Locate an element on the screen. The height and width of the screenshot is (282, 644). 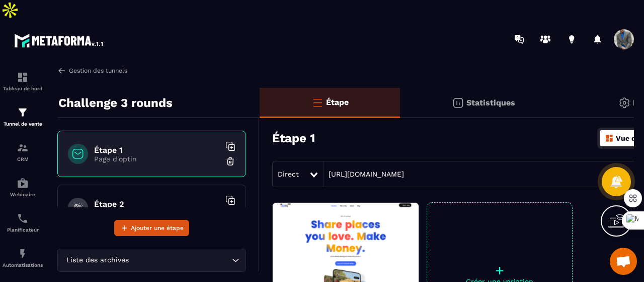
p: Challenge 3 rounds is located at coordinates (115, 103).